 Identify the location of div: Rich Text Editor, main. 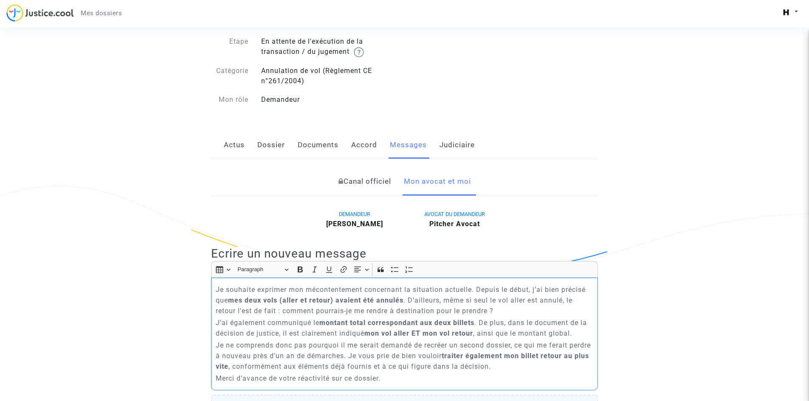
(404, 334).